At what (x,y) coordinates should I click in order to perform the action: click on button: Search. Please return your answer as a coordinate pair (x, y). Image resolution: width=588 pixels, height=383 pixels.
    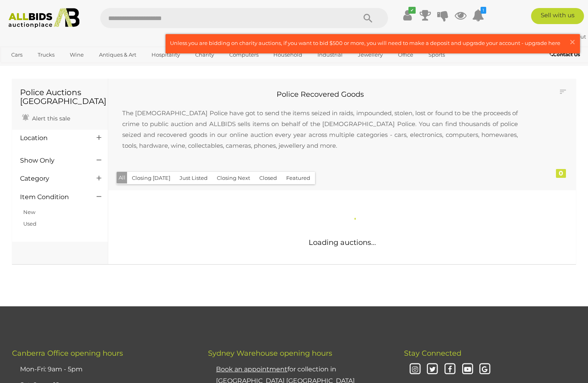
    Looking at the image, I should click on (368, 18).